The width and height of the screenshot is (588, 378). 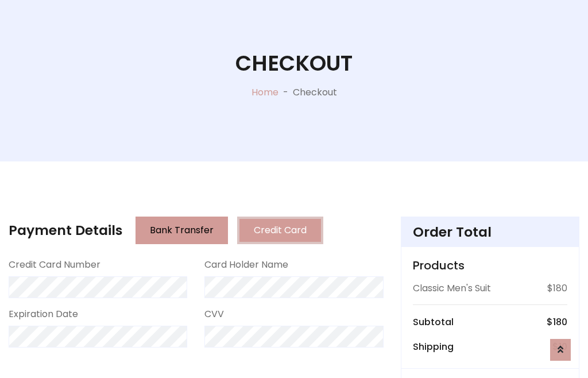 I want to click on p: Classic Men's Suit, so click(x=452, y=288).